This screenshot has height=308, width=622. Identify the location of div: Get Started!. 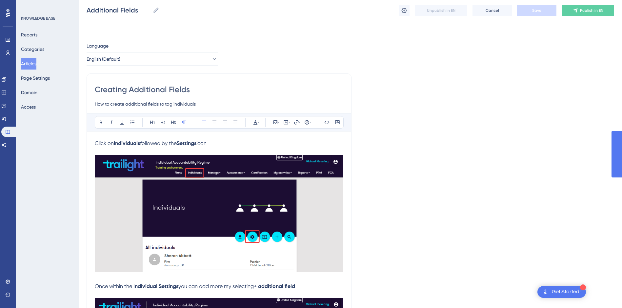
(566, 292).